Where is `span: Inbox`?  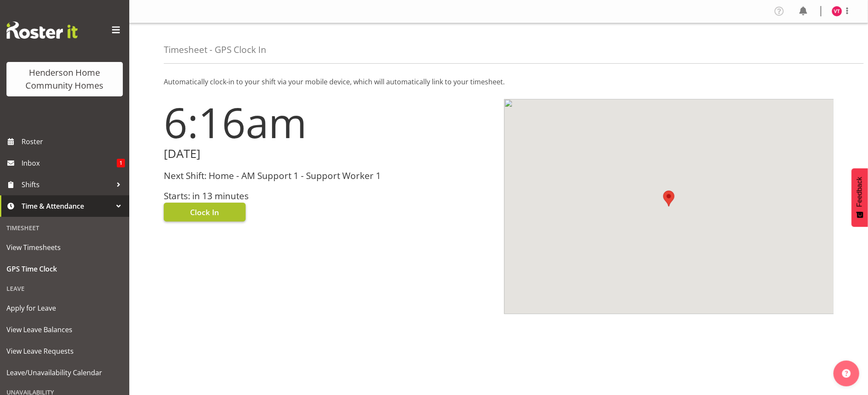
span: Inbox is located at coordinates (69, 163).